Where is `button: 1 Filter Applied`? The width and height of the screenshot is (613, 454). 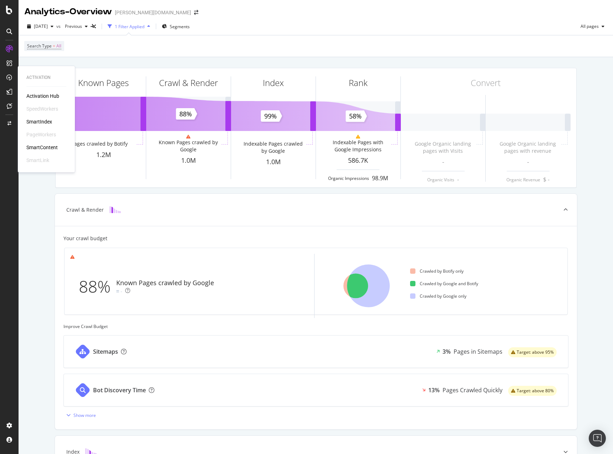 button: 1 Filter Applied is located at coordinates (129, 26).